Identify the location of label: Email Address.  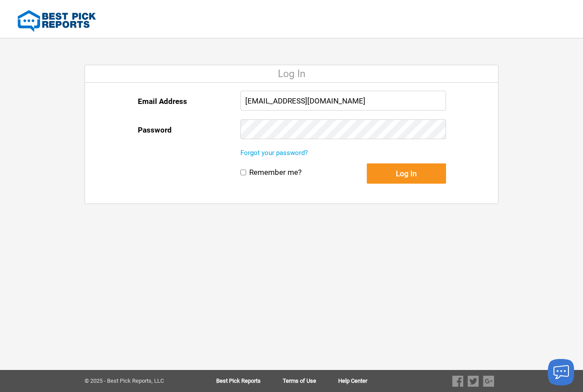
(162, 101).